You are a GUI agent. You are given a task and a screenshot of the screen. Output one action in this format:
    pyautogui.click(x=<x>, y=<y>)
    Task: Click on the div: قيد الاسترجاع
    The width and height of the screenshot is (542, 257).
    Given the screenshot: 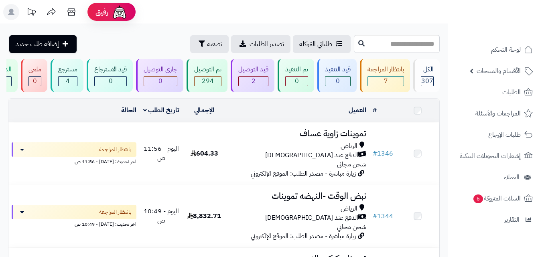 What is the action you would take?
    pyautogui.click(x=110, y=69)
    